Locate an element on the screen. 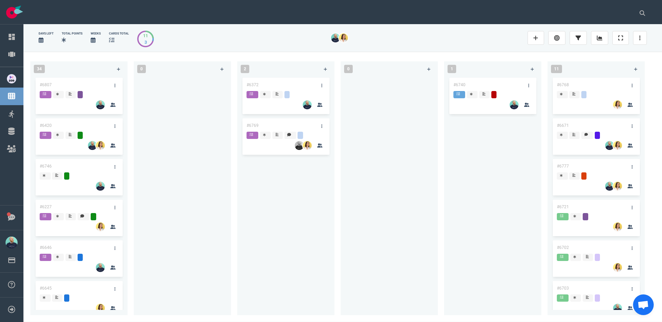  a: #6768 is located at coordinates (563, 85).